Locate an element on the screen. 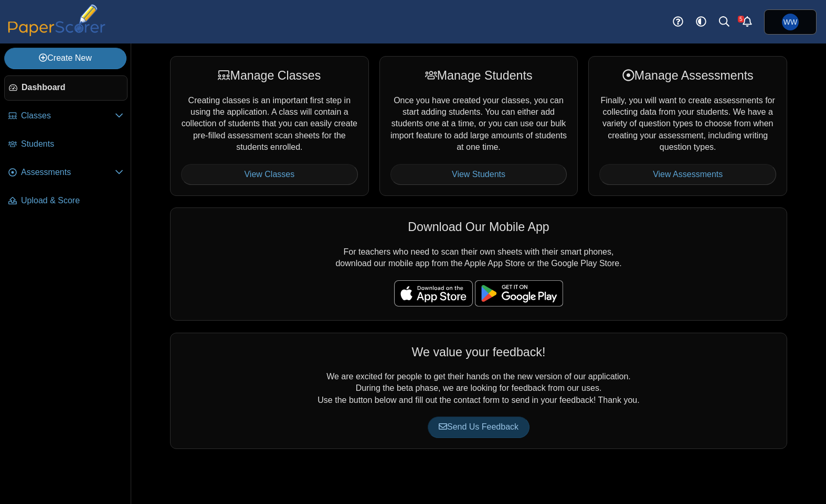  a: Create New is located at coordinates (65, 58).